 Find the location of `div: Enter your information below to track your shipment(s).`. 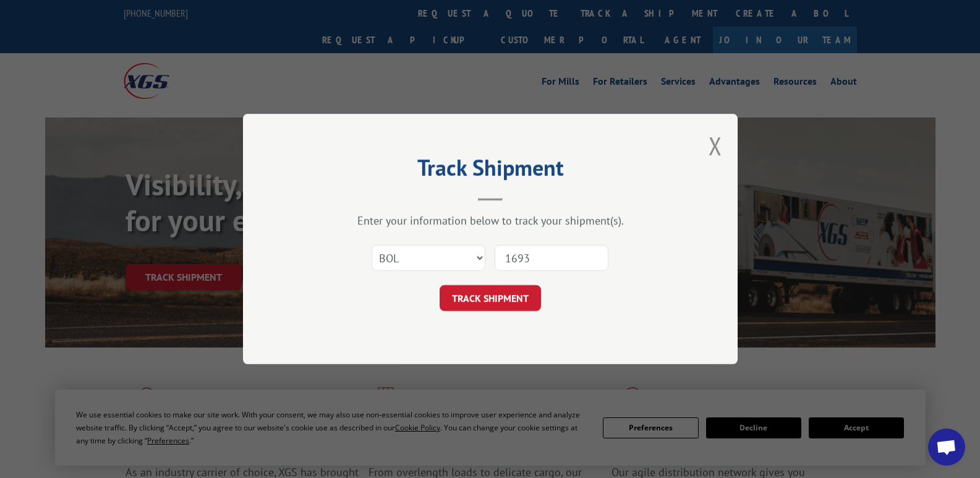

div: Enter your information below to track your shipment(s). is located at coordinates (491, 220).